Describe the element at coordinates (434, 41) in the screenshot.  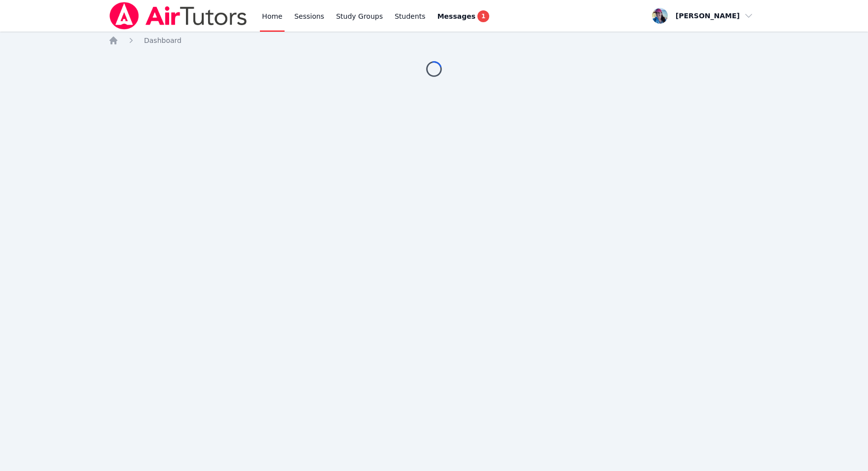
I see `nav: Breadcrumb` at that location.